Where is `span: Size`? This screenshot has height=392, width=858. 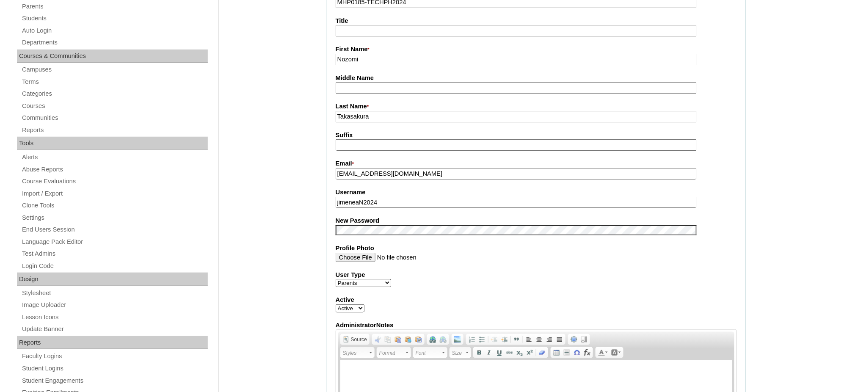
span: Size is located at coordinates (458, 353).